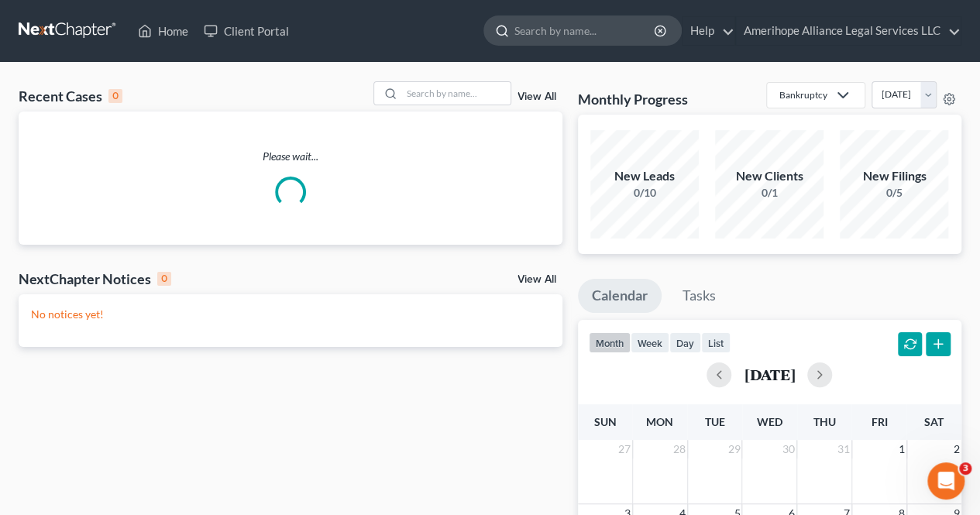  What do you see at coordinates (679, 449) in the screenshot?
I see `span: 28` at bounding box center [679, 449].